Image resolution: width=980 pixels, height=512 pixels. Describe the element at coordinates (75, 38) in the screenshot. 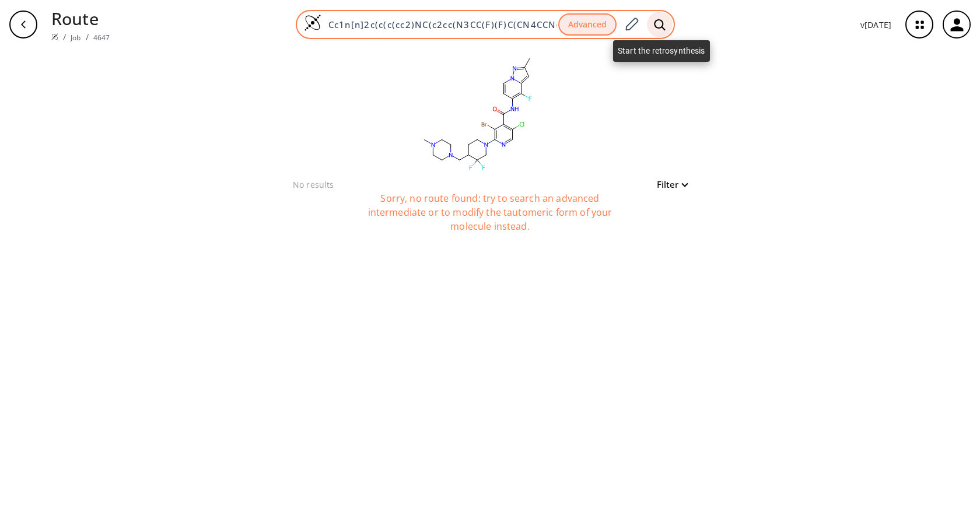

I see `a: Job` at that location.